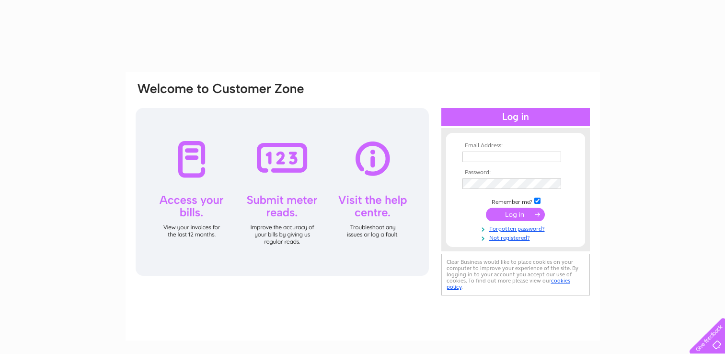 This screenshot has width=725, height=354. I want to click on th: Email Address:, so click(516, 146).